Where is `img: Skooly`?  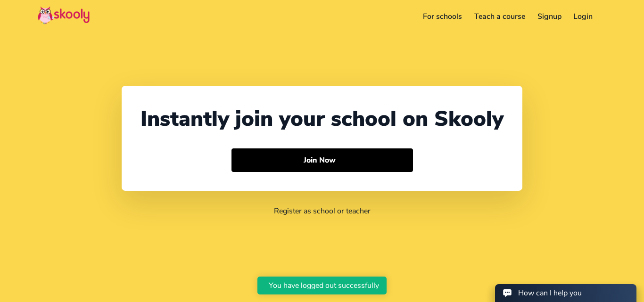
img: Skooly is located at coordinates (64, 15).